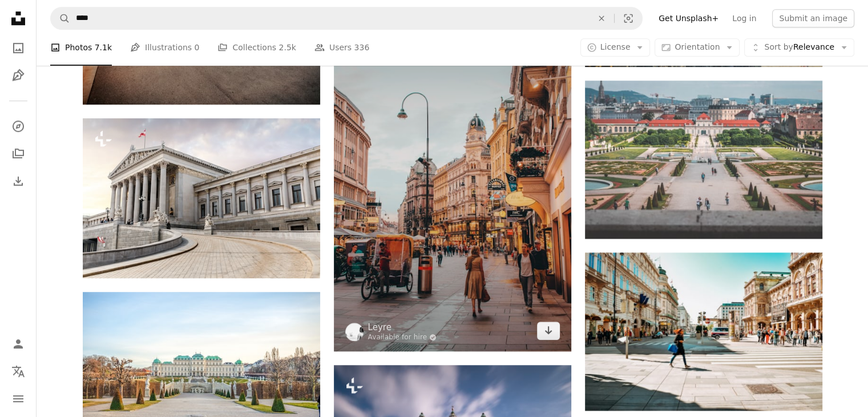  I want to click on span: Orientation, so click(697, 47).